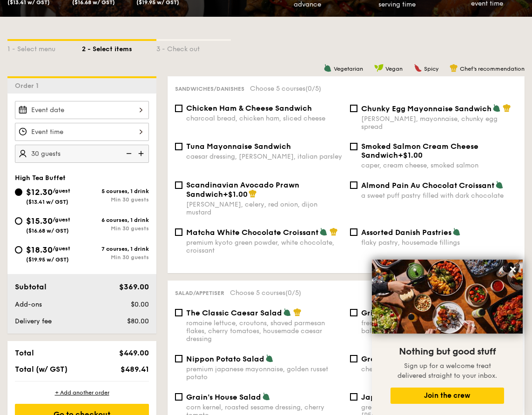  I want to click on div: + Add another order, so click(82, 393).